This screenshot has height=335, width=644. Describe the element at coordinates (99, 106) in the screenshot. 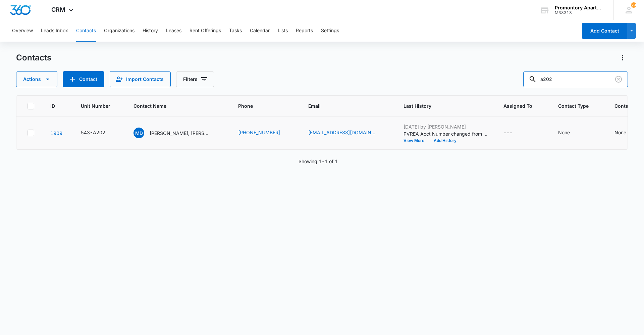

I see `span: Unit Number` at that location.